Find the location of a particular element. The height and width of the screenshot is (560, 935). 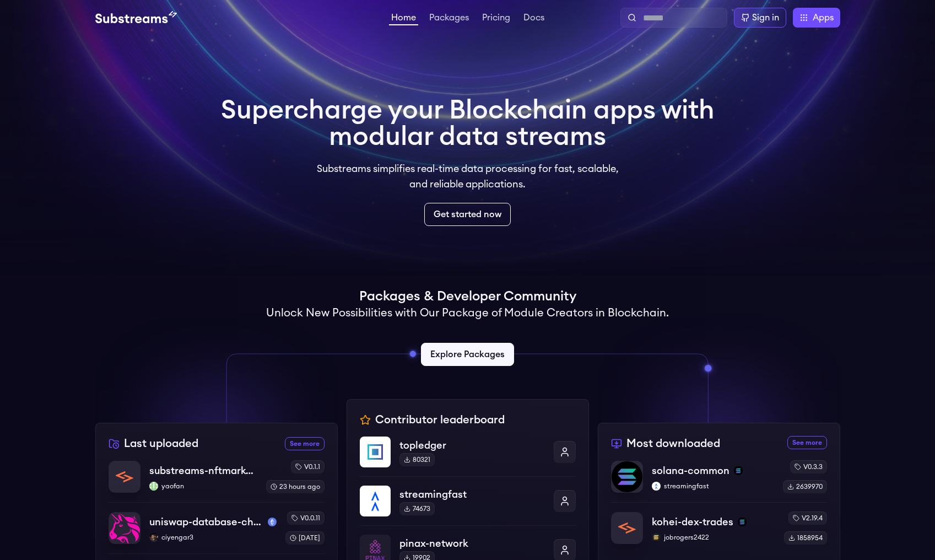

p: solana-common is located at coordinates (690, 471).